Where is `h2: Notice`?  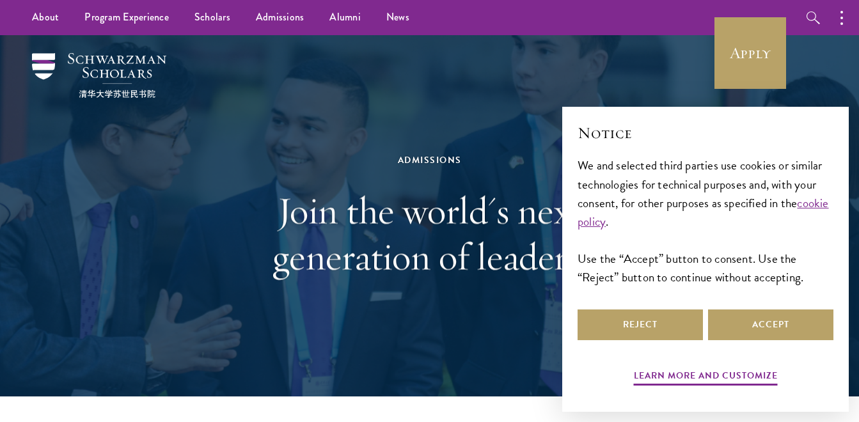
h2: Notice is located at coordinates (705, 133).